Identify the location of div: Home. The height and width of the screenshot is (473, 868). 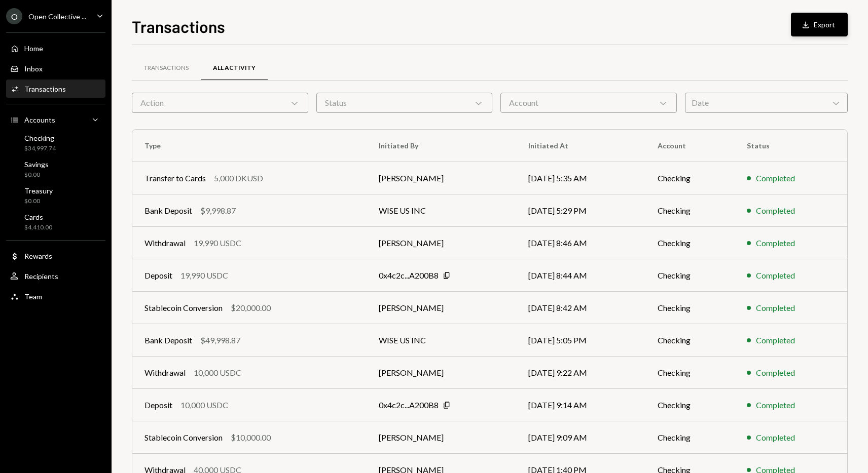
(34, 48).